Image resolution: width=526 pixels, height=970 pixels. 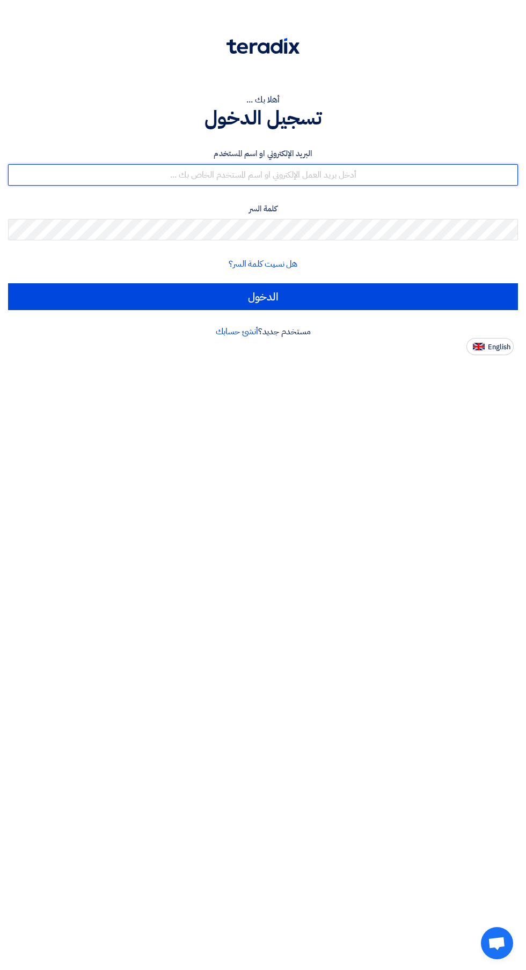 I want to click on label: البريد الإلكتروني او اسم المستخدم, so click(x=263, y=153).